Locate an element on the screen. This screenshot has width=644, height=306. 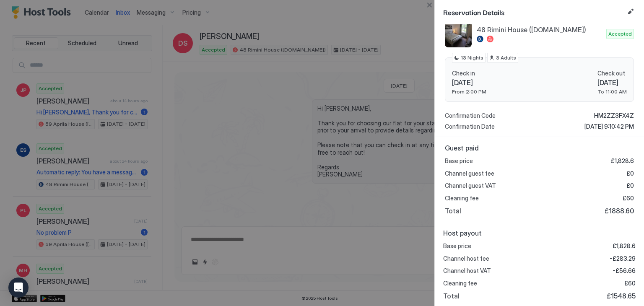
span: Confirmation Code is located at coordinates (470, 116).